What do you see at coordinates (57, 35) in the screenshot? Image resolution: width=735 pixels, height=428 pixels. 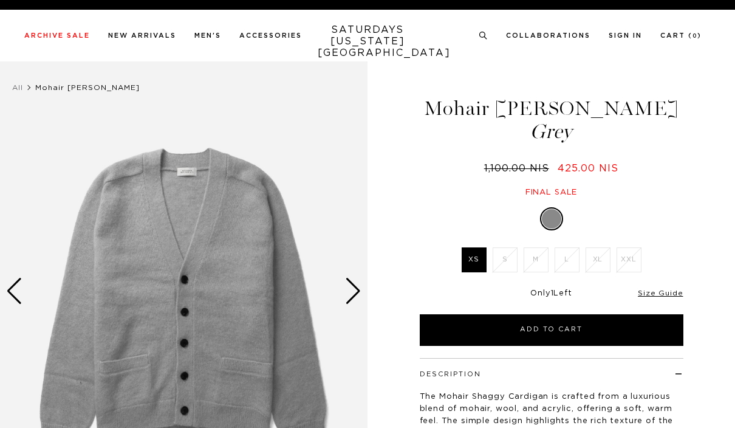 I see `a: Archive Sale` at bounding box center [57, 35].